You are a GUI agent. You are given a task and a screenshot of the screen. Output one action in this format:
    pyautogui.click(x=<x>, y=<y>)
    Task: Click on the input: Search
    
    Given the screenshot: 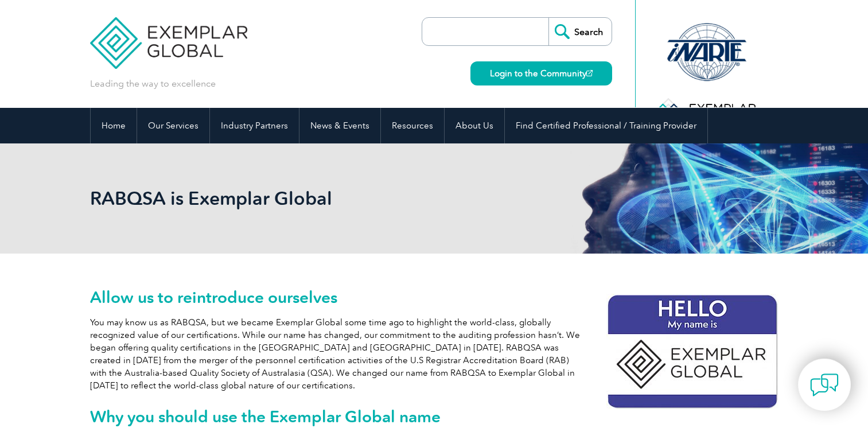 What is the action you would take?
    pyautogui.click(x=580, y=31)
    